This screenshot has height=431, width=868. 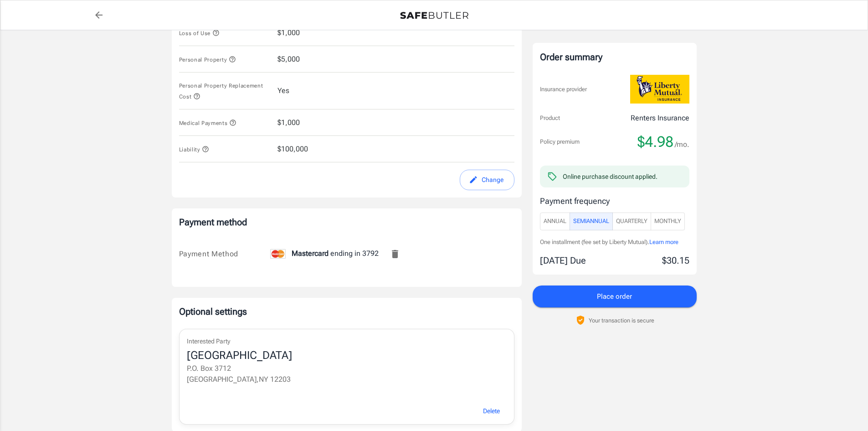 What do you see at coordinates (614, 296) in the screenshot?
I see `button: Place order` at bounding box center [614, 296].